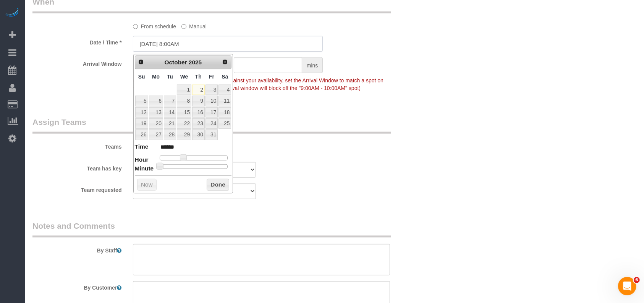 The width and height of the screenshot is (644, 303). I want to click on a: 24, so click(212, 123).